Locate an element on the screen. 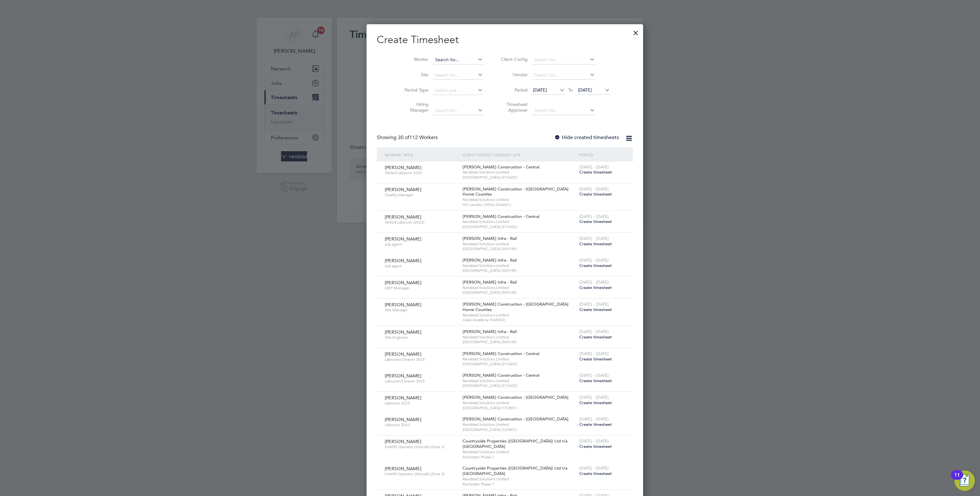  span: Site Manager is located at coordinates (421, 310).